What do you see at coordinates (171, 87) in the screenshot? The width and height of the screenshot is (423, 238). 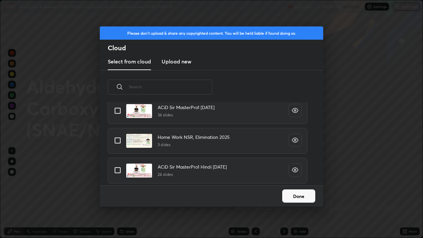 I see `input: Search` at bounding box center [171, 87].